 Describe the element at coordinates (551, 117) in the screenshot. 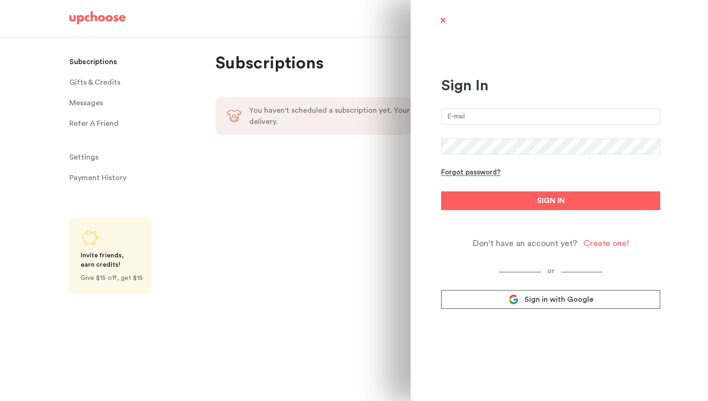

I see `input: E-mail` at that location.